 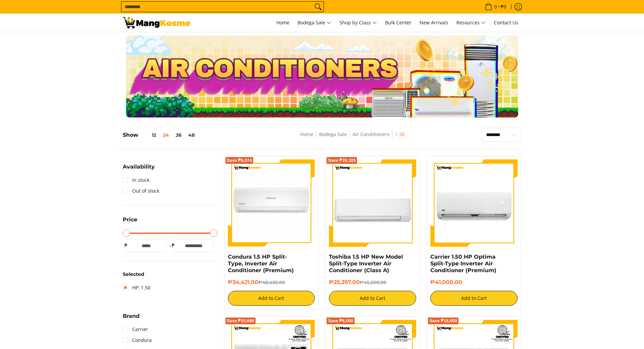 What do you see at coordinates (399, 23) in the screenshot?
I see `a: Bulk Center` at bounding box center [399, 23].